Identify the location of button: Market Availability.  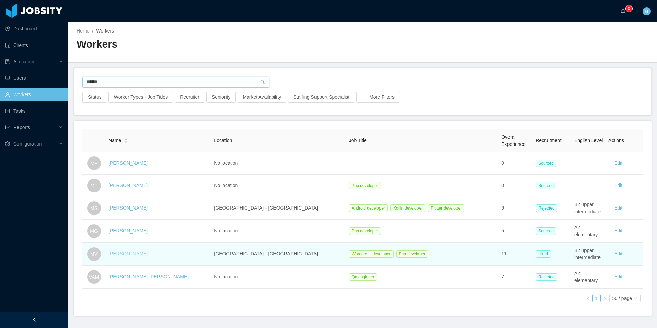
(262, 97).